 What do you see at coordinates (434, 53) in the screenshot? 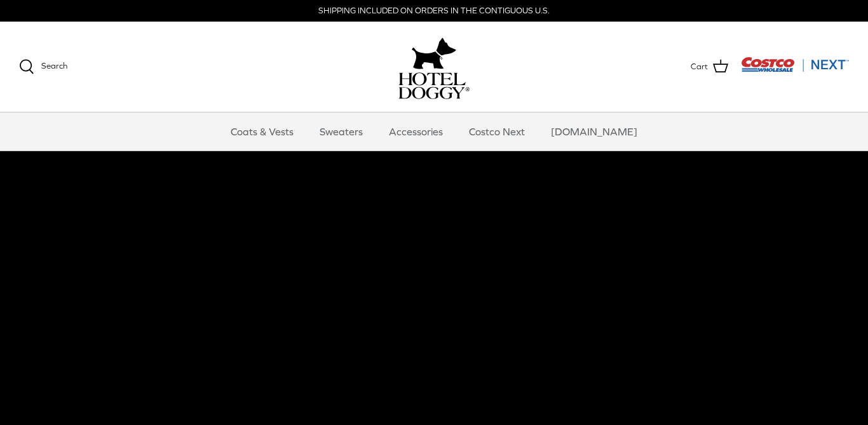
I see `img: hoteldoggy.com` at bounding box center [434, 53].